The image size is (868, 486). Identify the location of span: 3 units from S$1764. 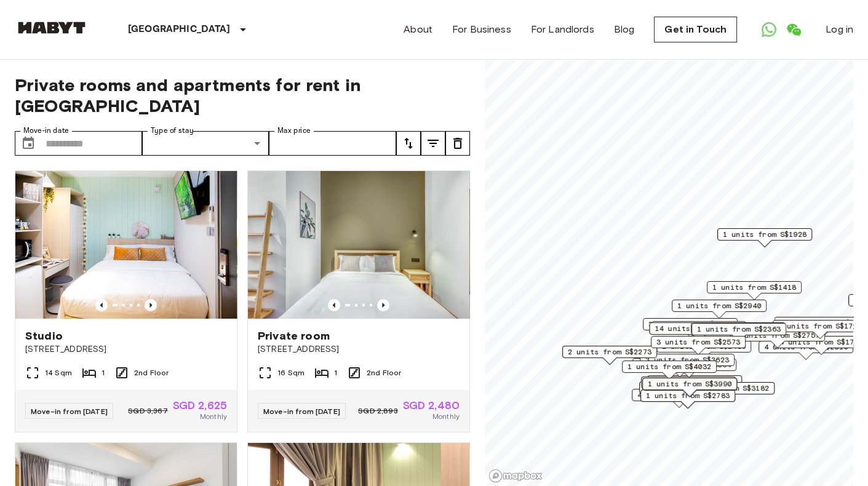
(691, 325).